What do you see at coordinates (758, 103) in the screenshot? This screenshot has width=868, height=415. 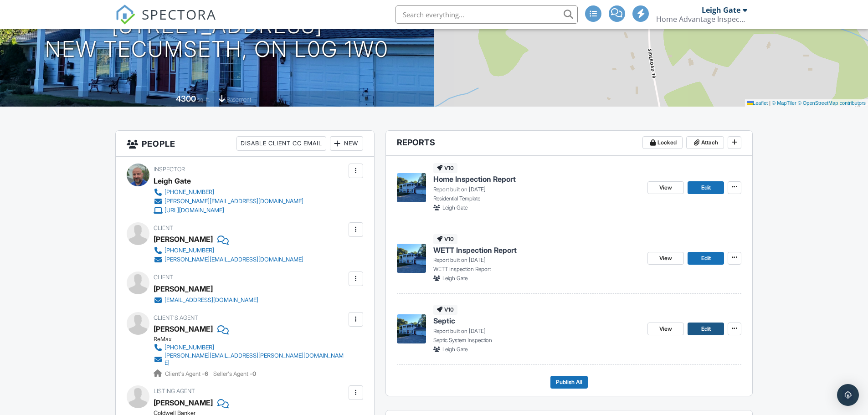 I see `a: Leaflet` at bounding box center [758, 103].